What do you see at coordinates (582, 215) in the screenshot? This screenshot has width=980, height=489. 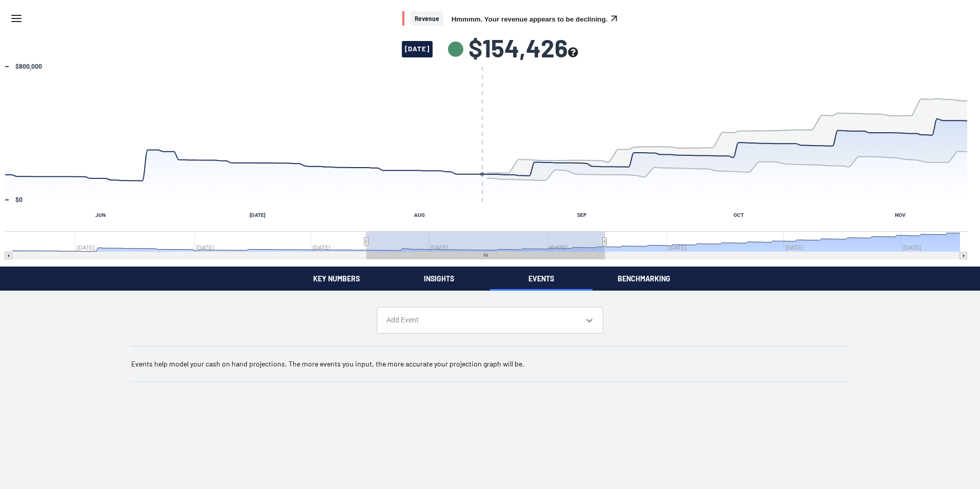 I see `text: SEP` at bounding box center [582, 215].